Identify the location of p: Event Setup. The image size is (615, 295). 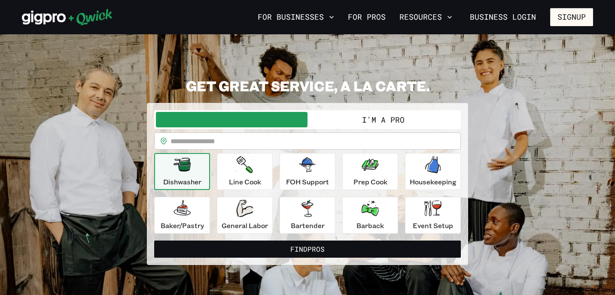
(433, 226).